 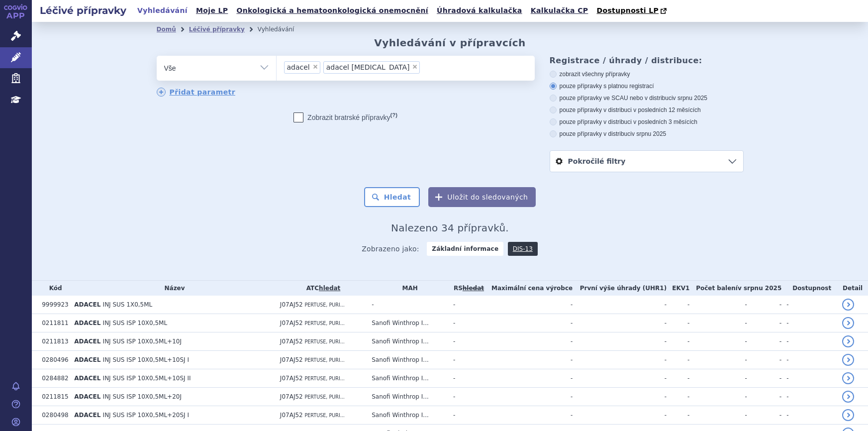 What do you see at coordinates (473, 288) in the screenshot?
I see `a: vyhledávání neobsahuje žádnou platnou referenční skupinu` at bounding box center [473, 288].